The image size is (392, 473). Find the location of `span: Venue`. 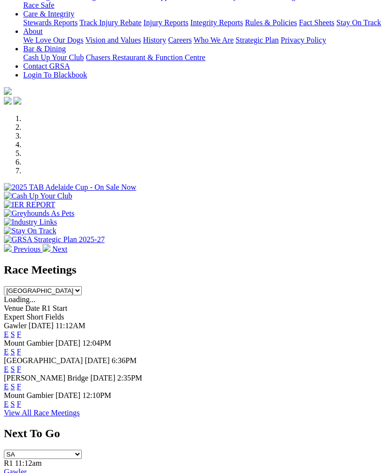

span: Venue is located at coordinates (14, 308).